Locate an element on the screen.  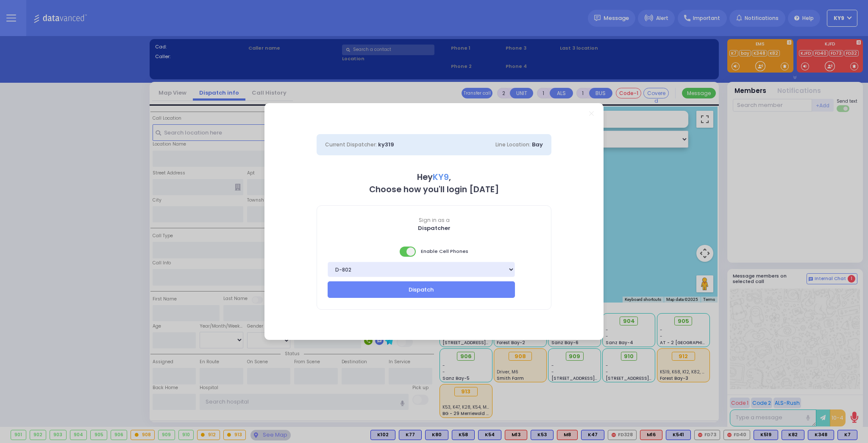
a: Close is located at coordinates (592, 114).